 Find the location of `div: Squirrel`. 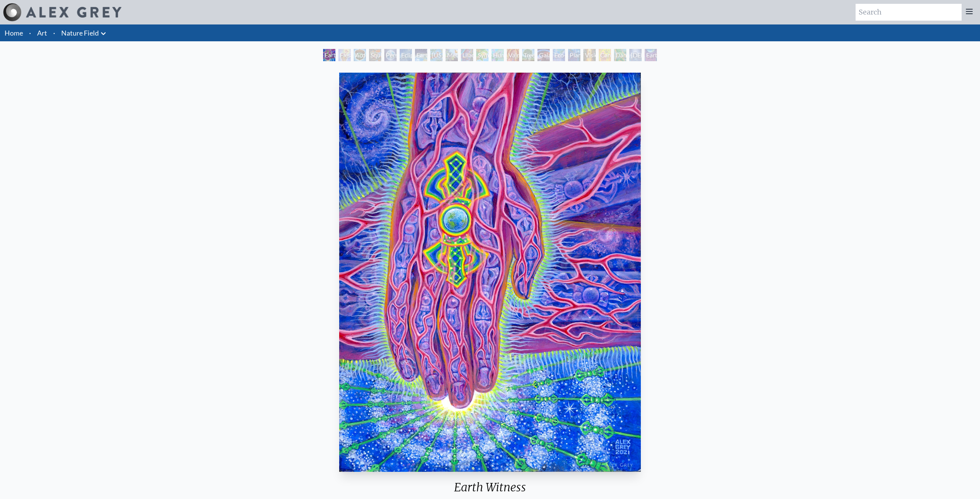

div: Squirrel is located at coordinates (375, 55).